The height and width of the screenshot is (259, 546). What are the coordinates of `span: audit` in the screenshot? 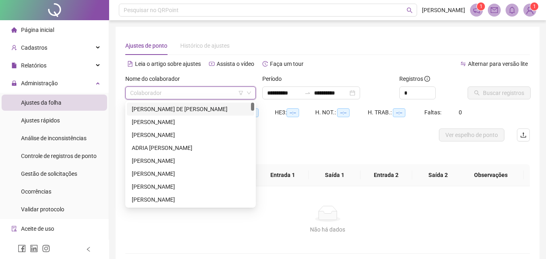 It's located at (14, 229).